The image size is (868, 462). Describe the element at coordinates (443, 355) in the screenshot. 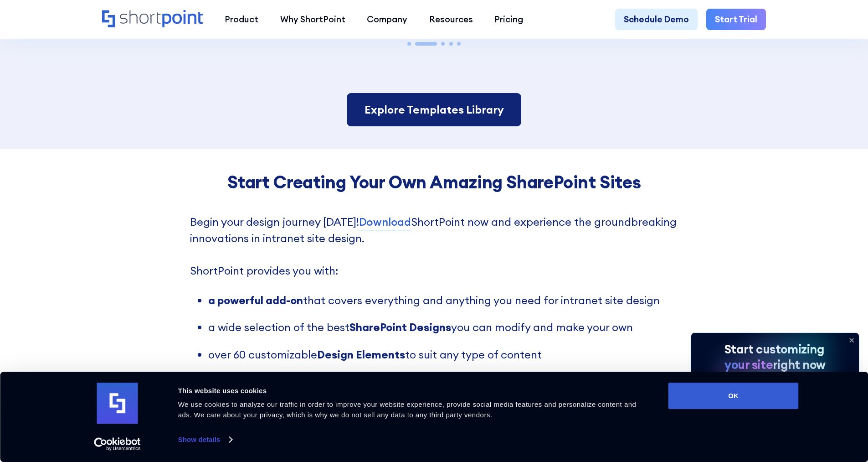

I see `li: over 60 customizable to suit any type of content` at that location.